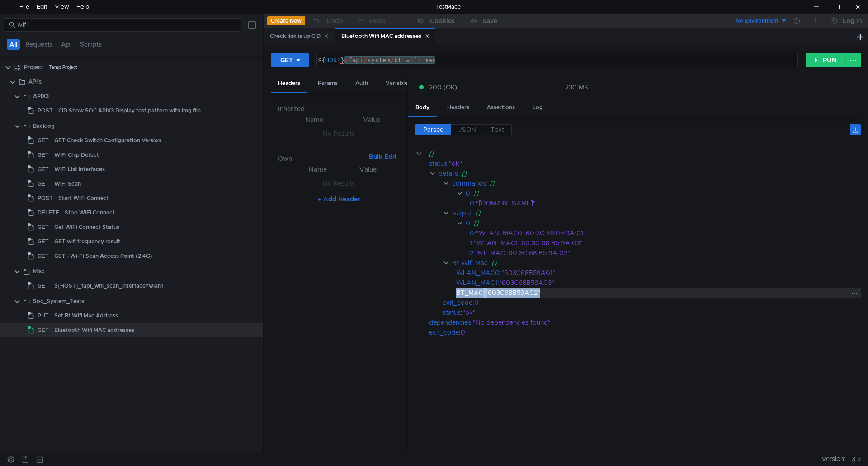  What do you see at coordinates (497, 130) in the screenshot?
I see `span: Text` at bounding box center [497, 130].